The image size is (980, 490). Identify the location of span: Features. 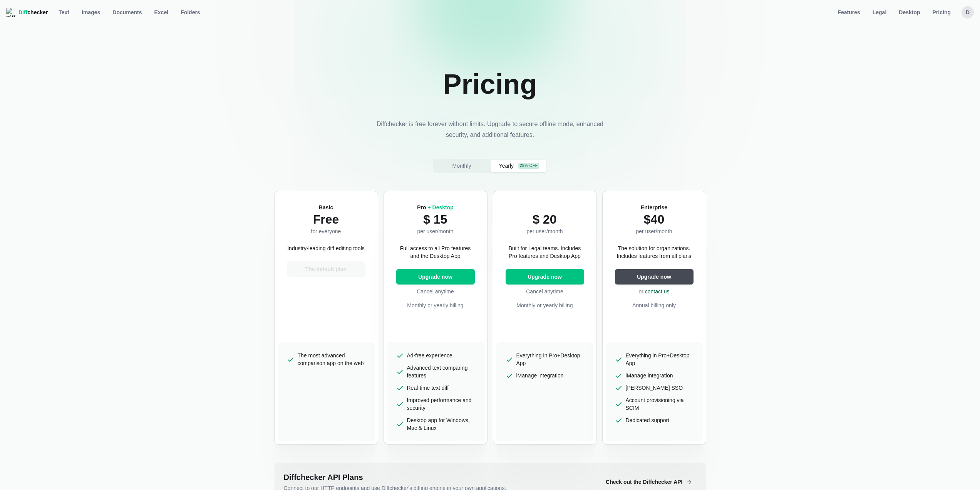
(849, 12).